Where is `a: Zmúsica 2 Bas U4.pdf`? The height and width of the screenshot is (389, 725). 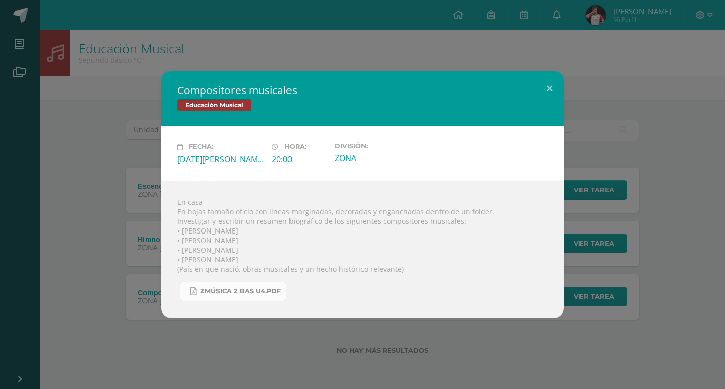
a: Zmúsica 2 Bas U4.pdf is located at coordinates (233, 292).